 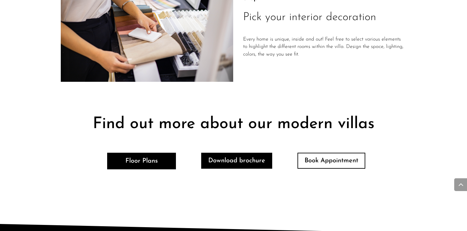 What do you see at coordinates (233, 126) in the screenshot?
I see `h2: Find out more about our modern villas` at bounding box center [233, 126].